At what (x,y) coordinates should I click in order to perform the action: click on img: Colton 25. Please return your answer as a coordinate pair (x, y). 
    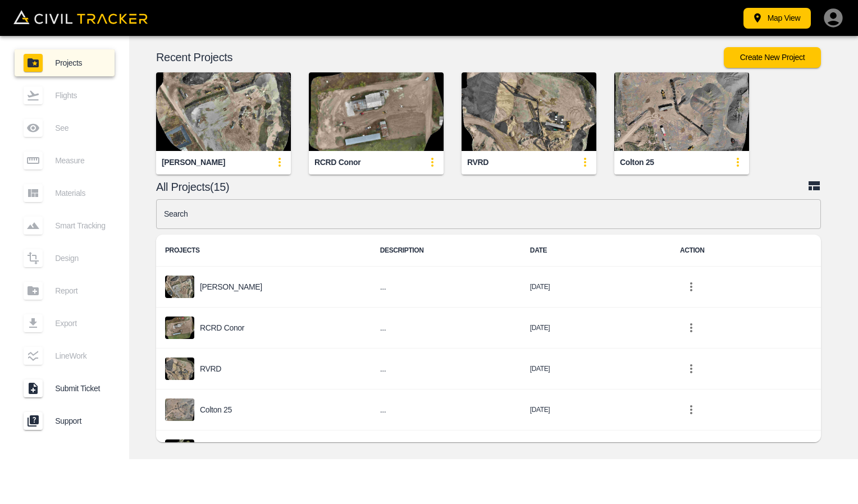
    Looking at the image, I should click on (682, 112).